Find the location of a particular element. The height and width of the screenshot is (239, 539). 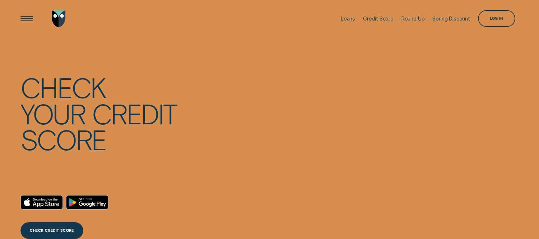

button: Log in is located at coordinates (497, 18).